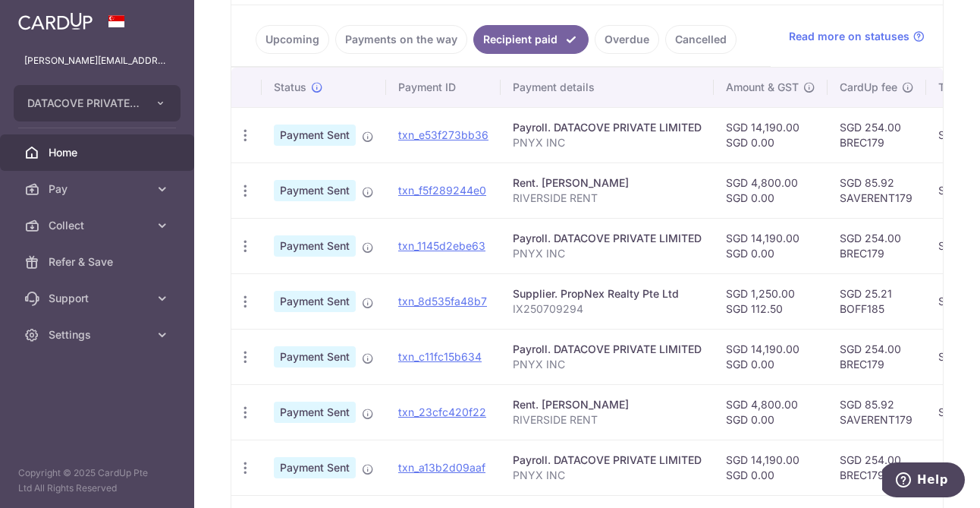 This screenshot has width=980, height=508. I want to click on a: txn_1145d2ebe63, so click(442, 245).